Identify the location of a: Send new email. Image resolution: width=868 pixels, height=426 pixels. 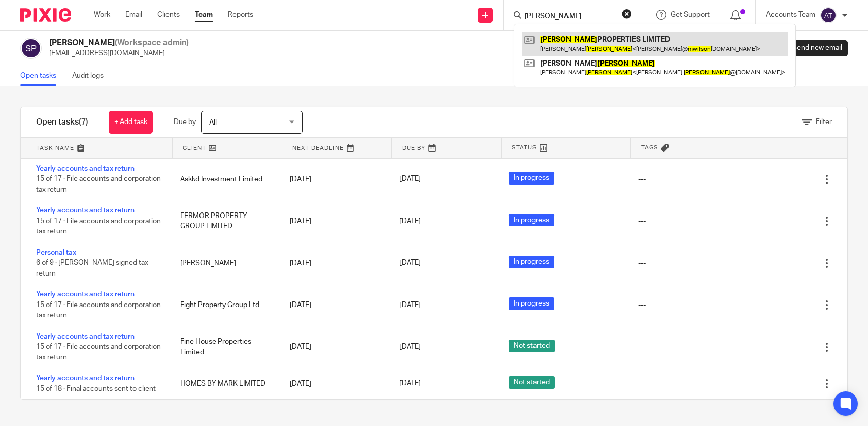
(812, 48).